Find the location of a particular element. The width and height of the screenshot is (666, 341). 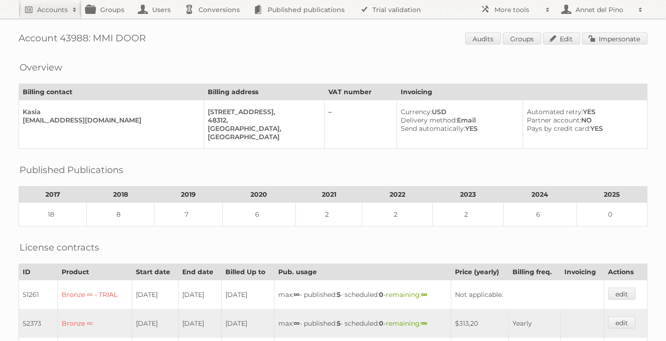

td: 7 is located at coordinates (188, 214).